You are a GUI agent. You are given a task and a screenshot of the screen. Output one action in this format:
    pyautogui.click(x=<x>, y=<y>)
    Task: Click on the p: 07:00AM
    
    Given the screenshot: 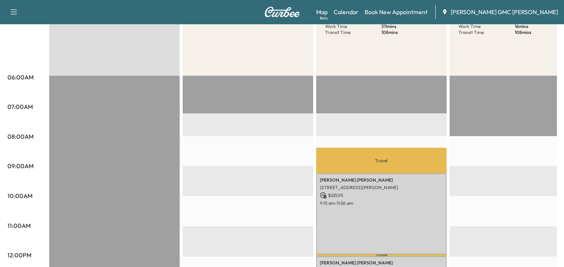 What is the action you would take?
    pyautogui.click(x=20, y=107)
    